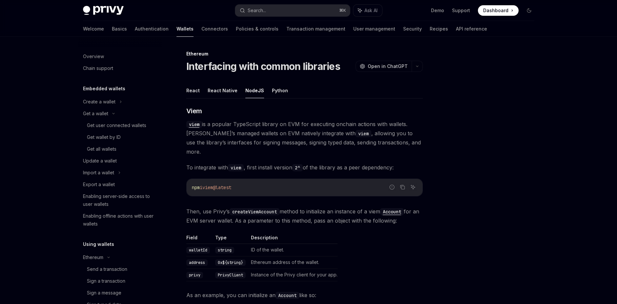 This screenshot has width=617, height=304. Describe the element at coordinates (254, 90) in the screenshot. I see `button: NodeJS` at that location.